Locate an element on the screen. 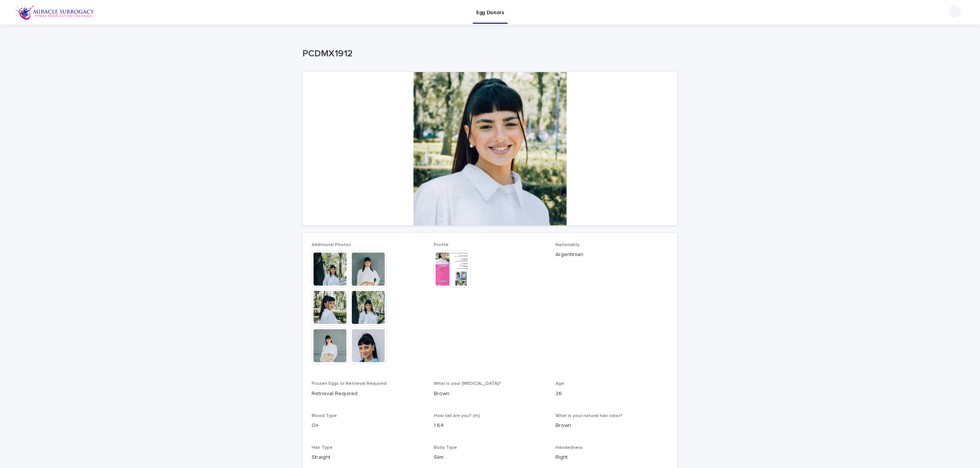  img: OiFFDOGZQuirLhrlO1ag is located at coordinates (55, 13).